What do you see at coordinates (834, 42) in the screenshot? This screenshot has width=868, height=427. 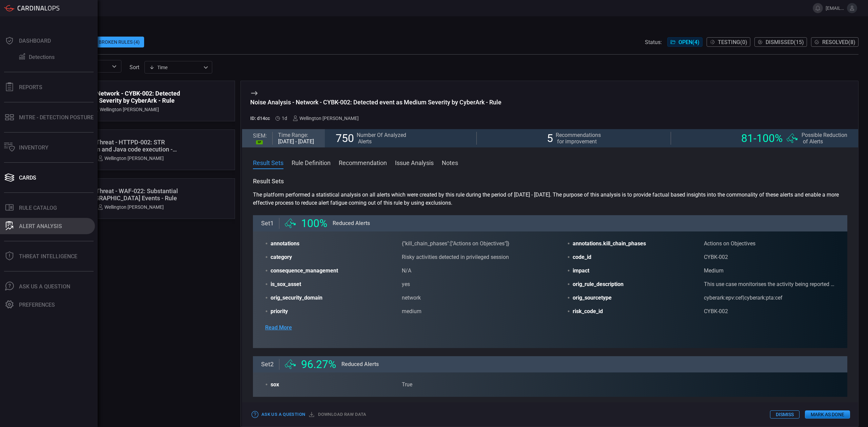 I see `button: Resolved(8)` at bounding box center [834, 42].